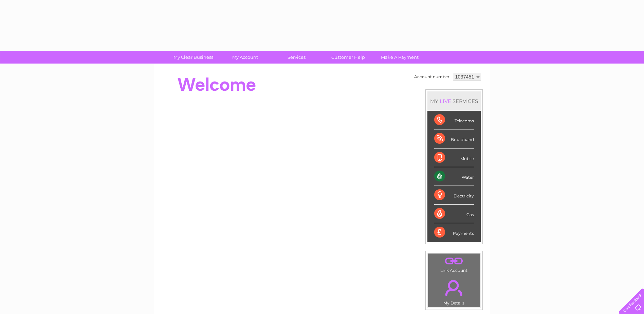 This screenshot has height=314, width=644. I want to click on td: Account number, so click(432, 77).